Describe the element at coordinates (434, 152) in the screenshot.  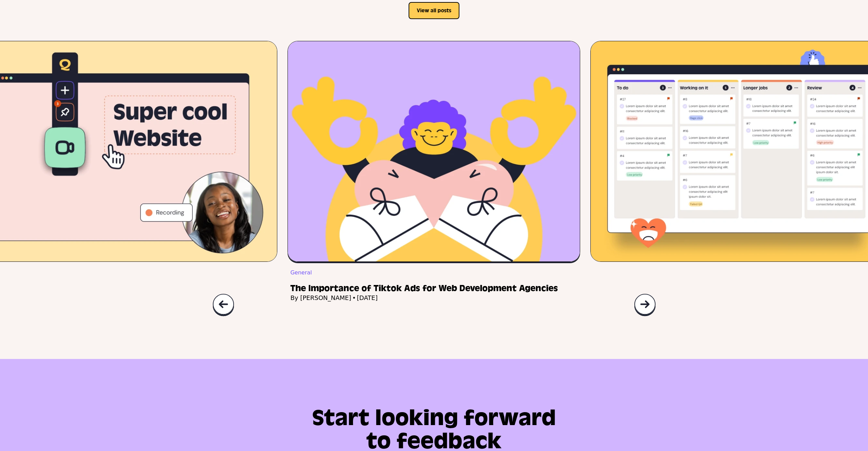
I see `img: Creating a web design brief` at that location.